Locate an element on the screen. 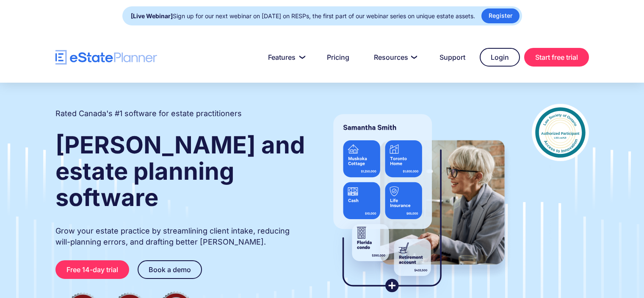  a: Login is located at coordinates (499, 57).